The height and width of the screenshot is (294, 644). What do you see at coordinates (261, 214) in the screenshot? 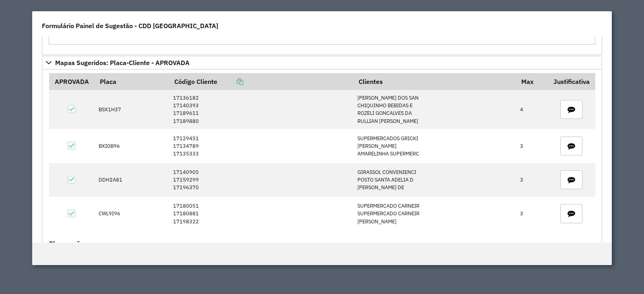
I see `td: 17180051 17180881 17198322` at bounding box center [261, 214].